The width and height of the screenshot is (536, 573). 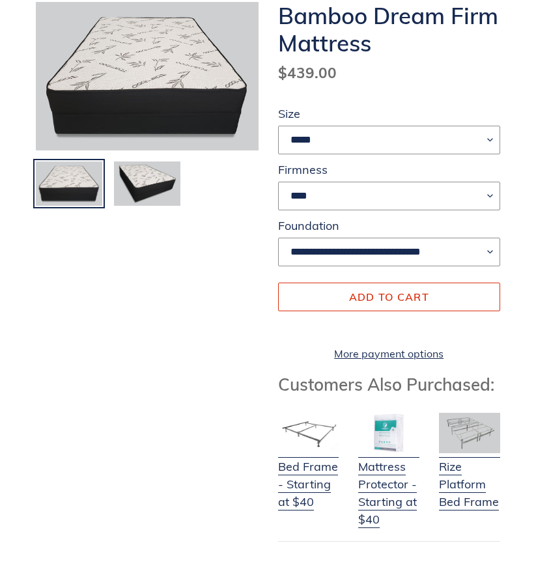 What do you see at coordinates (470, 476) in the screenshot?
I see `a: Rize Platform Bed Frame` at bounding box center [470, 476].